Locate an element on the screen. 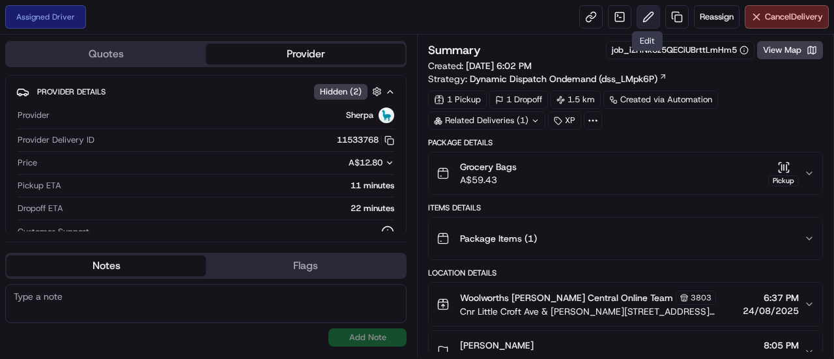 The width and height of the screenshot is (834, 359). div: job_iZHNk8z5QECiUBrttLmHm5 is located at coordinates (680, 50).